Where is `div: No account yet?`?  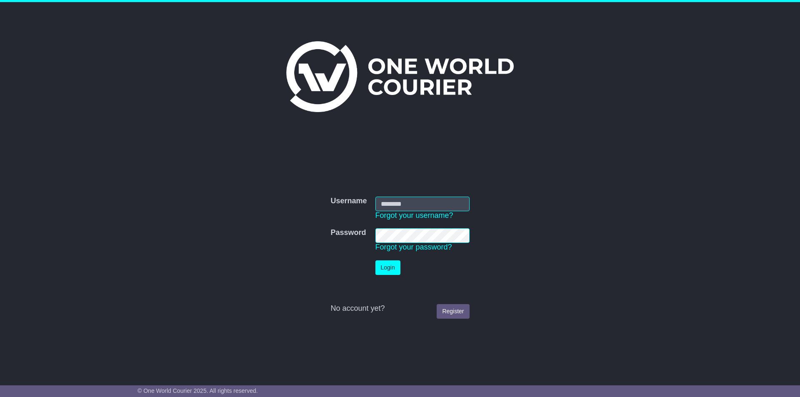
div: No account yet? is located at coordinates (400, 309).